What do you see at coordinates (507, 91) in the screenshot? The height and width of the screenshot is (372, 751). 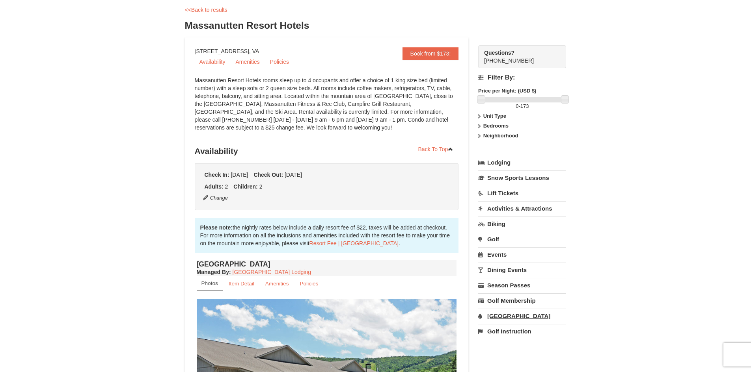 I see `strong: Price per Night: (USD $)` at bounding box center [507, 91].